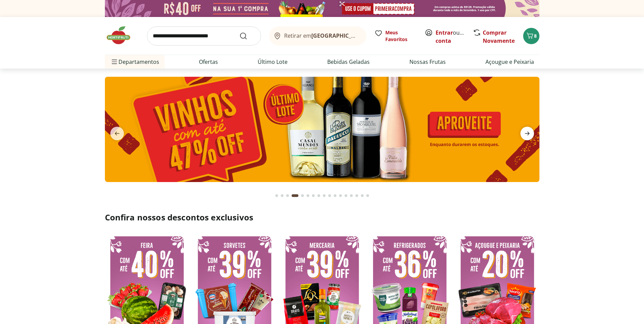 The width and height of the screenshot is (644, 324). I want to click on a: Criar conta, so click(454, 36).